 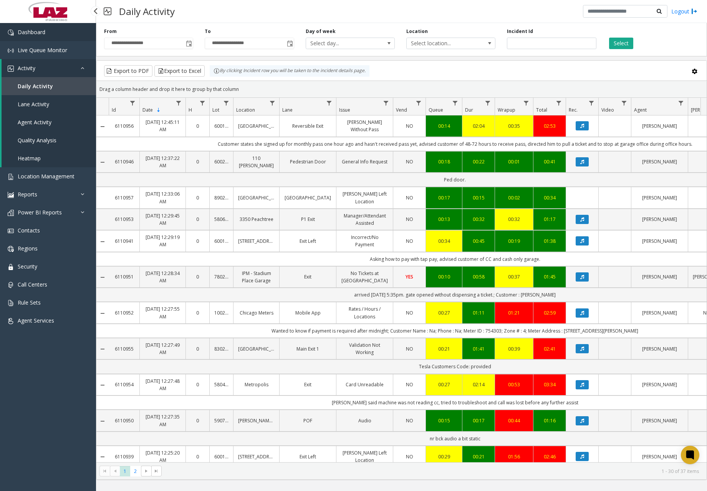 I want to click on a: General Info Request, so click(x=364, y=162).